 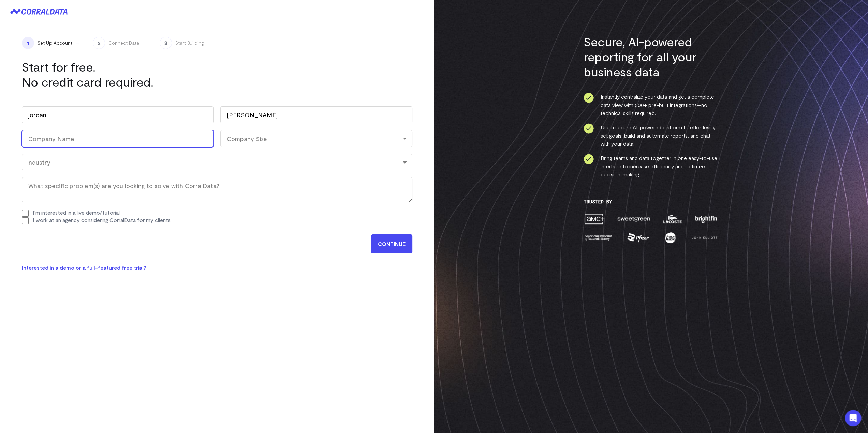 What do you see at coordinates (123, 43) in the screenshot?
I see `span: Connect Data` at bounding box center [123, 43].